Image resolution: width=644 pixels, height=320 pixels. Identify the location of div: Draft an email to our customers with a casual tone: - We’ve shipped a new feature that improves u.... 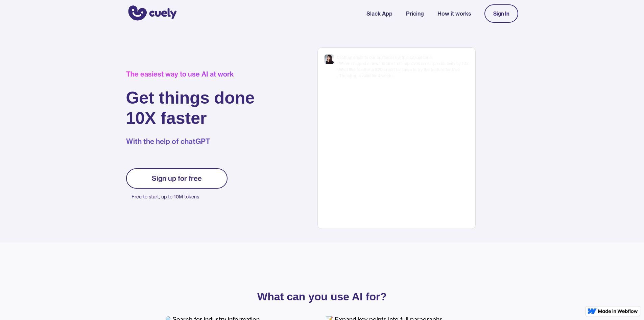
(402, 66).